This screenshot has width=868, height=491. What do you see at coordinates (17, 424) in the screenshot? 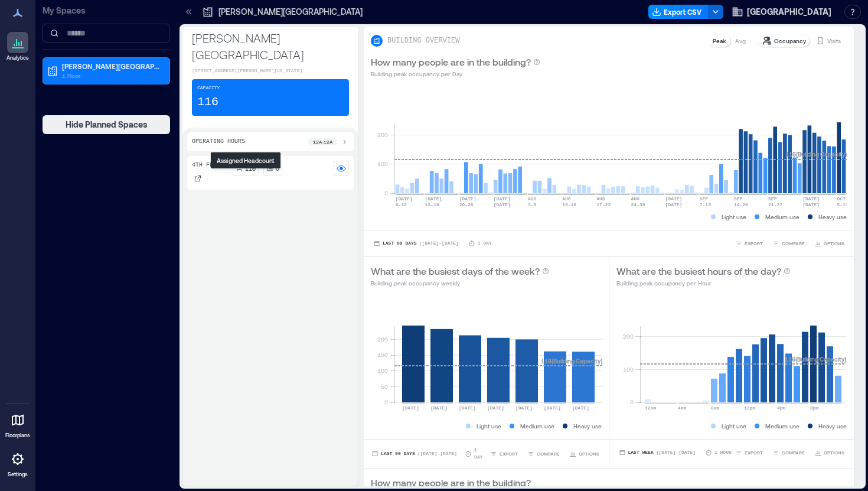
I see `a: Floorplans` at bounding box center [17, 424].